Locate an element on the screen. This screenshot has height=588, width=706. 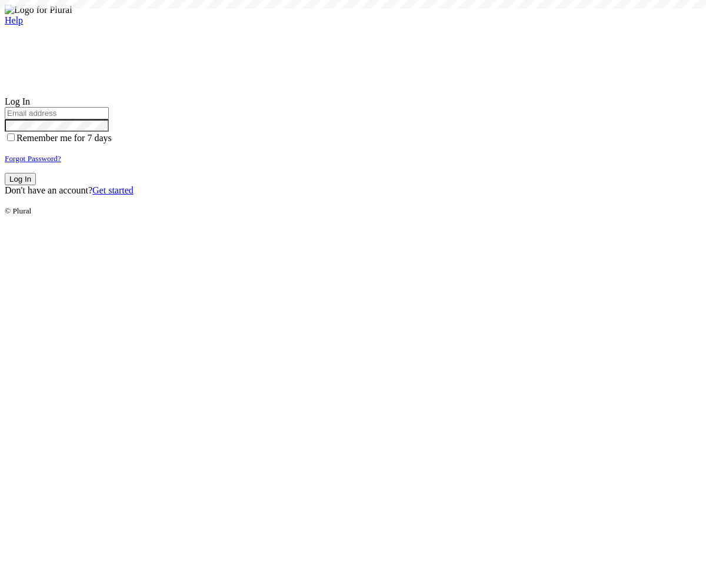
a: Get started is located at coordinates (113, 190).